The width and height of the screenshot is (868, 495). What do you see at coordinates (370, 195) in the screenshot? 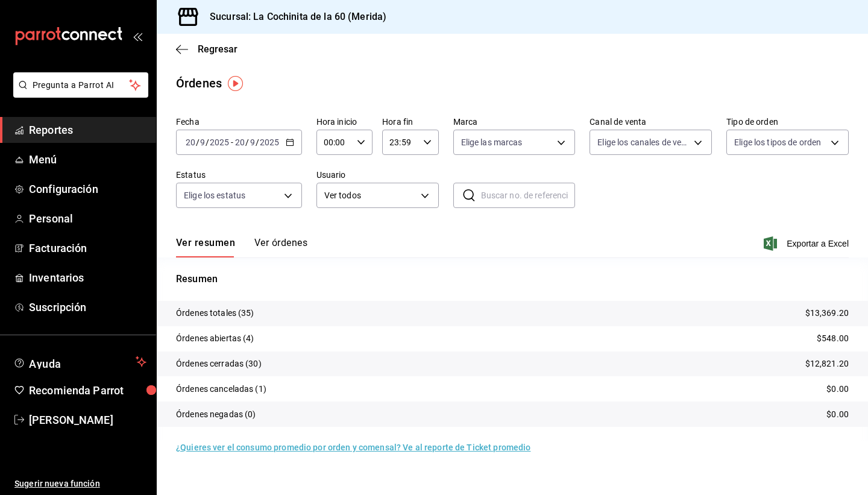
I see `span: Ver todos` at bounding box center [370, 195].